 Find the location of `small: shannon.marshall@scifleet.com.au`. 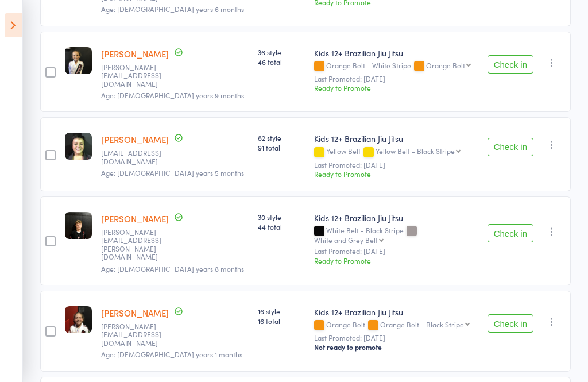

small: shannon.marshall@scifleet.com.au is located at coordinates (138, 245).